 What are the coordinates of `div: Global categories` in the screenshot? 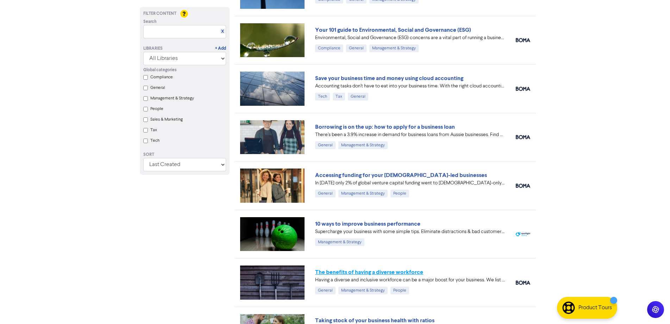 It's located at (184, 70).